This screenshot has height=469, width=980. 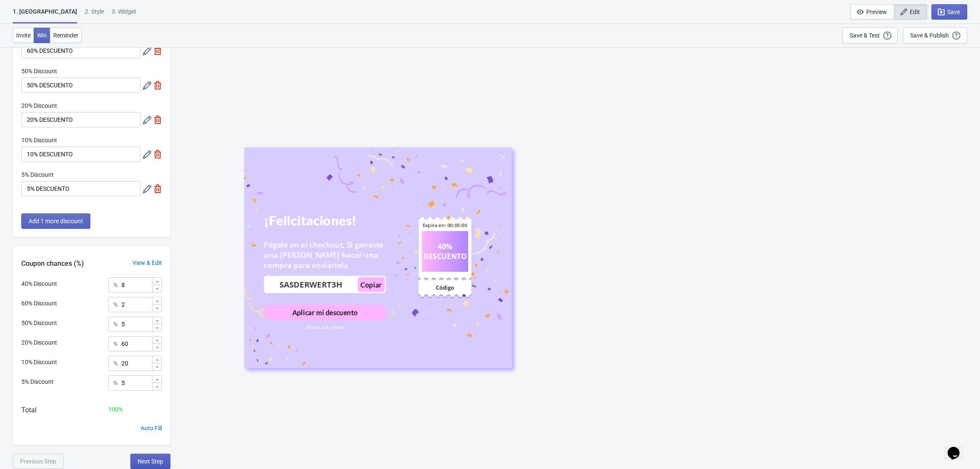 I want to click on button: Preview, so click(x=872, y=12).